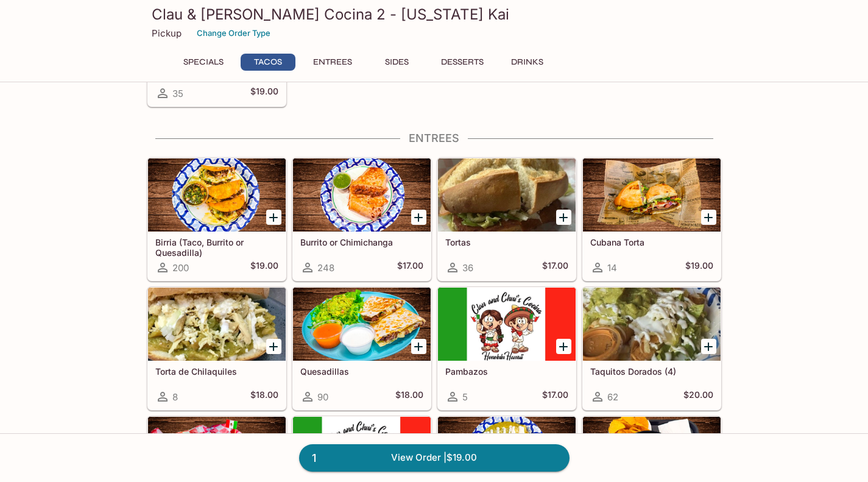 The height and width of the screenshot is (482, 868). I want to click on button: Add Cubana Torta, so click(709, 217).